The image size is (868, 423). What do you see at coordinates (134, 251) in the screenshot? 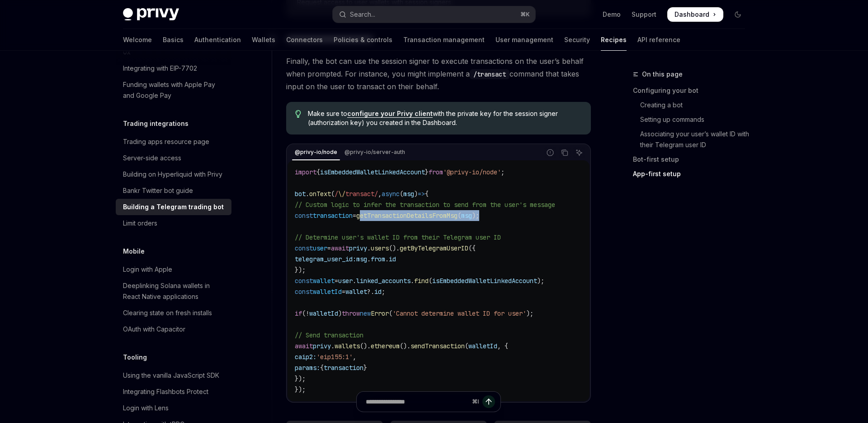
I see `h5: Mobile` at bounding box center [134, 251].